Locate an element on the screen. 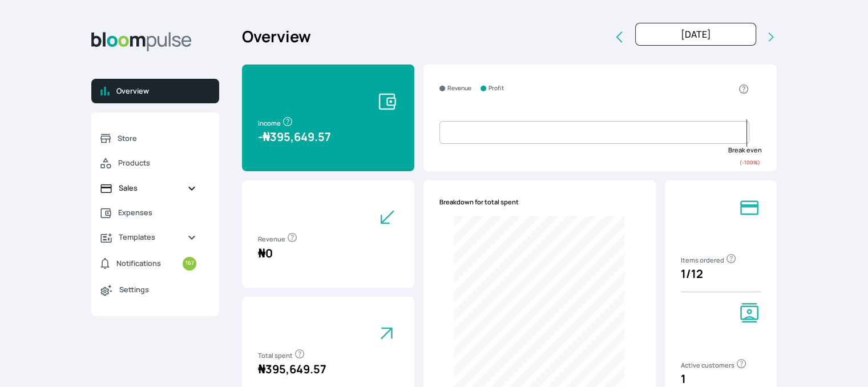 This screenshot has height=387, width=868. a: Sales is located at coordinates (148, 188).